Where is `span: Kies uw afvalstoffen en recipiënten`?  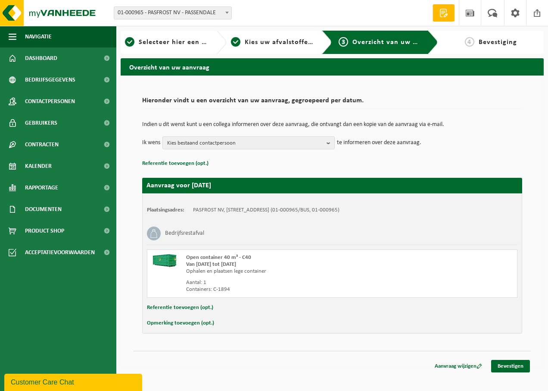 span: Kies uw afvalstoffen en recipiënten is located at coordinates (304, 42).